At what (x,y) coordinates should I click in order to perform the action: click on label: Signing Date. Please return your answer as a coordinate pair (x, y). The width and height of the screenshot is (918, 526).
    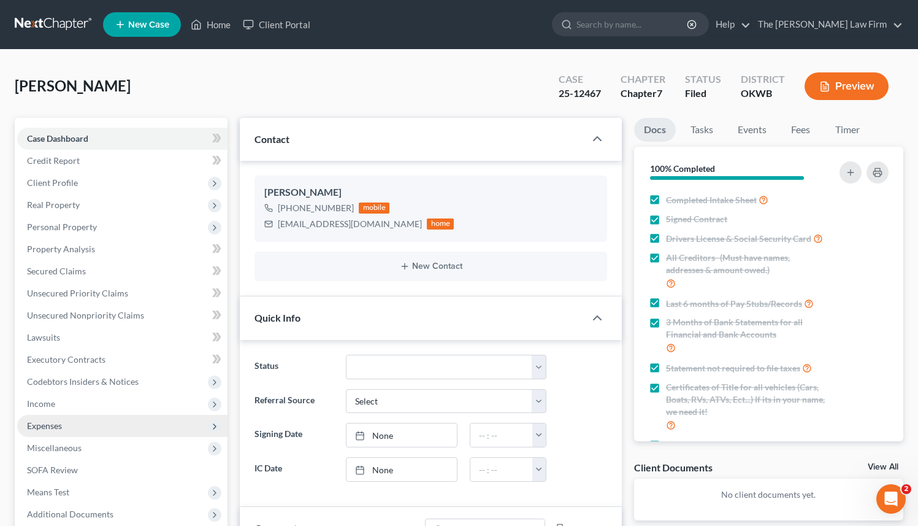
    Looking at the image, I should click on (294, 435).